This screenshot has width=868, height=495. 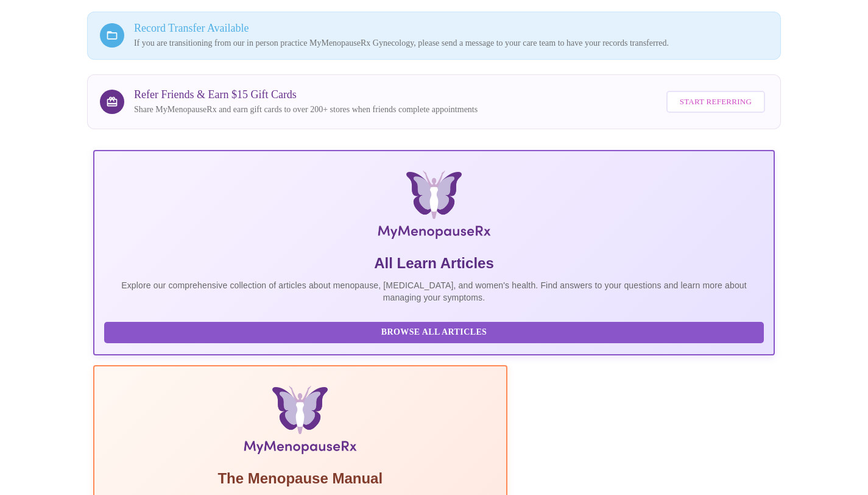 What do you see at coordinates (299, 423) in the screenshot?
I see `img: Menopause Manual` at bounding box center [299, 423].